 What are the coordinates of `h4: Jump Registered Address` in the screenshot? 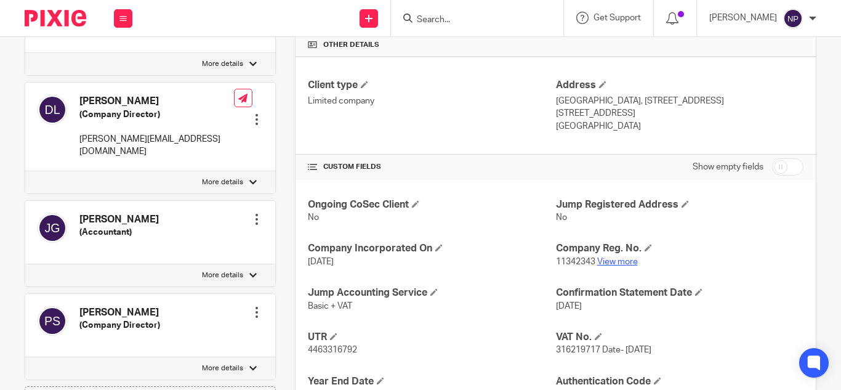 It's located at (680, 204).